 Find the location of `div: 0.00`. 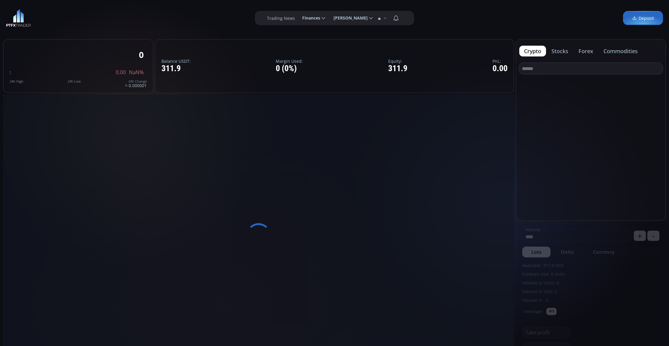

div: 0.00 is located at coordinates (500, 69).